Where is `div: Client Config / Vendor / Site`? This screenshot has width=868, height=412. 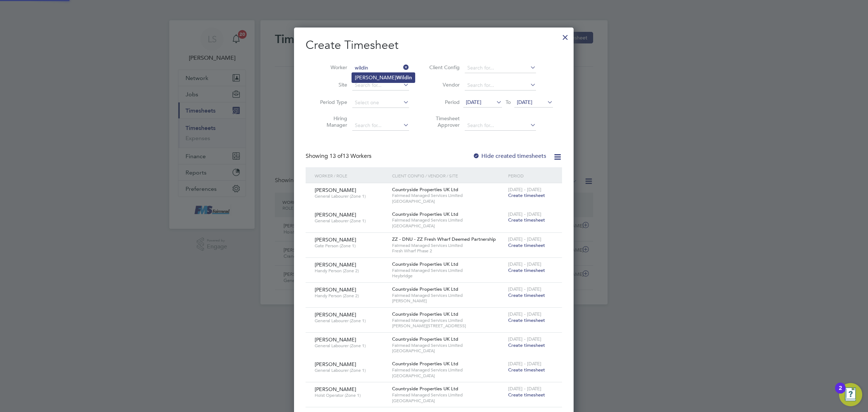 div: Client Config / Vendor / Site is located at coordinates (448, 175).